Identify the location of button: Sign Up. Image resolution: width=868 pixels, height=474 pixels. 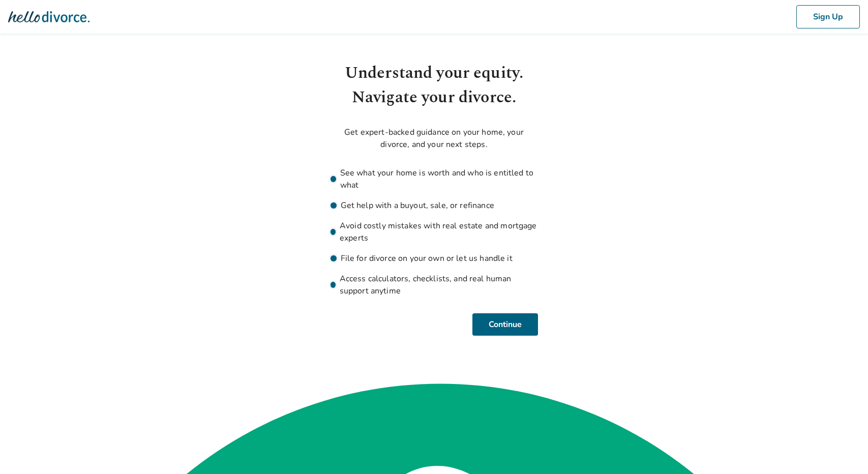
(828, 17).